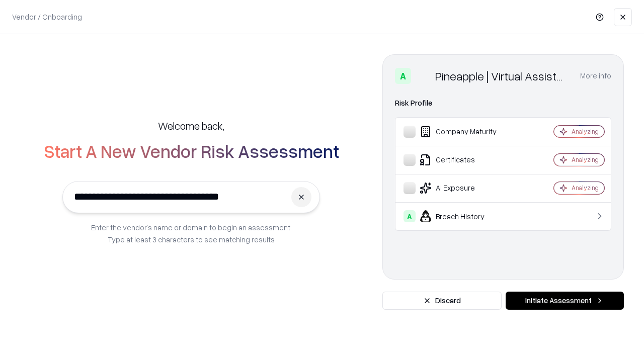 Image resolution: width=644 pixels, height=362 pixels. Describe the element at coordinates (424, 76) in the screenshot. I see `img: Pineapple | Virtual Assistant Agency` at that location.